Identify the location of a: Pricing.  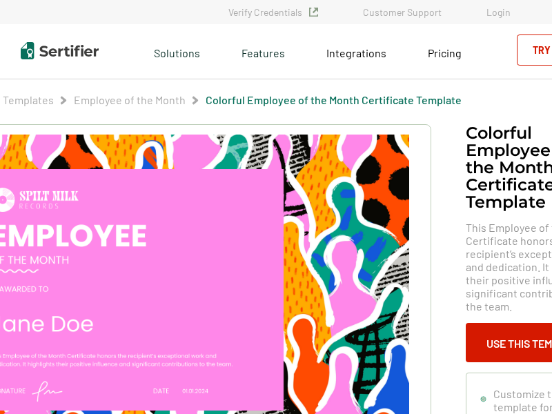
(444, 51).